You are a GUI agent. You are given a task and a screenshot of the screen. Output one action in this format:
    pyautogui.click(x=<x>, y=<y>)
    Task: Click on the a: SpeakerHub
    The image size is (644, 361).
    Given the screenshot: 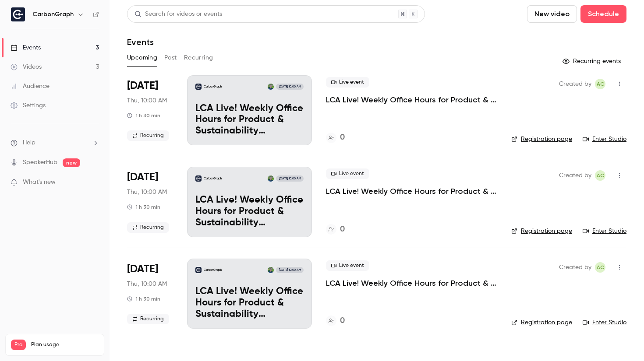 What is the action you would take?
    pyautogui.click(x=40, y=162)
    